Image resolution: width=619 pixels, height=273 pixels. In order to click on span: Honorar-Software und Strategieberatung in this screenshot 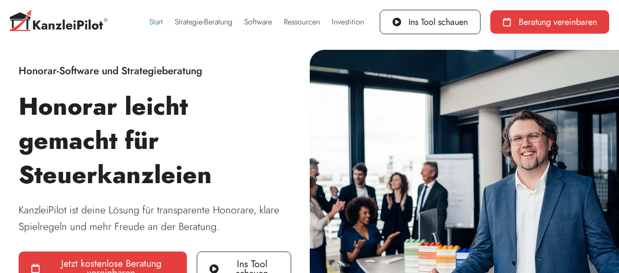, I will do `click(110, 71)`.